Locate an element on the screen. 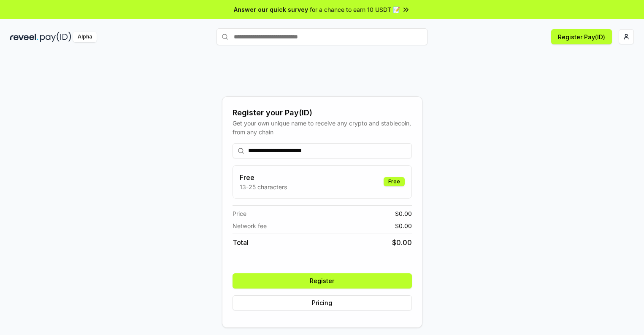 This screenshot has width=644, height=335. img: reveel_dark is located at coordinates (24, 37).